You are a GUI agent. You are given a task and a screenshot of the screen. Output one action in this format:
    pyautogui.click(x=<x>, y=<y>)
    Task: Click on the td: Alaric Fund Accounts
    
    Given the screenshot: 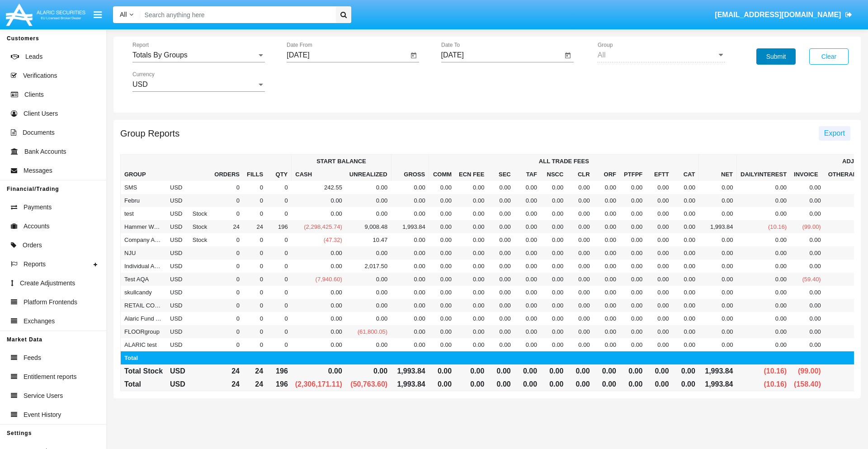 What is the action you would take?
    pyautogui.click(x=143, y=318)
    